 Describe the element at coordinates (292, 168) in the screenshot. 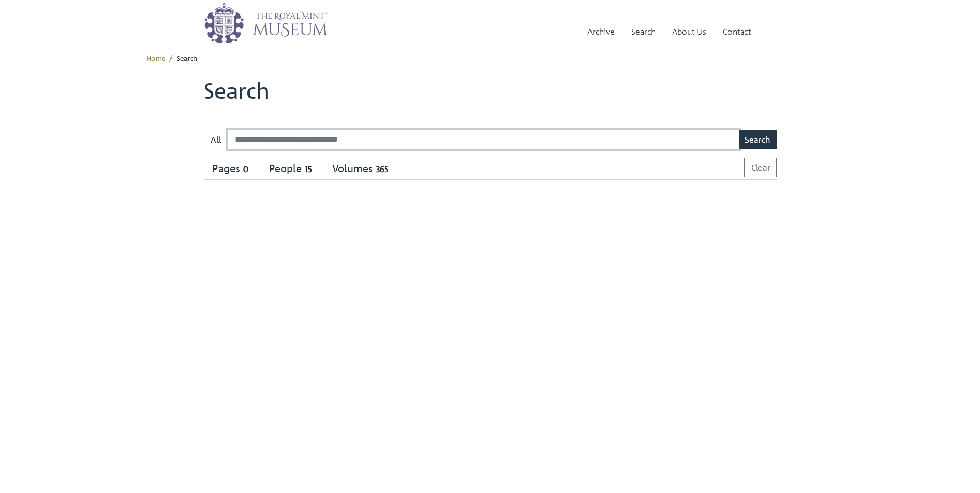

I see `div: People` at that location.